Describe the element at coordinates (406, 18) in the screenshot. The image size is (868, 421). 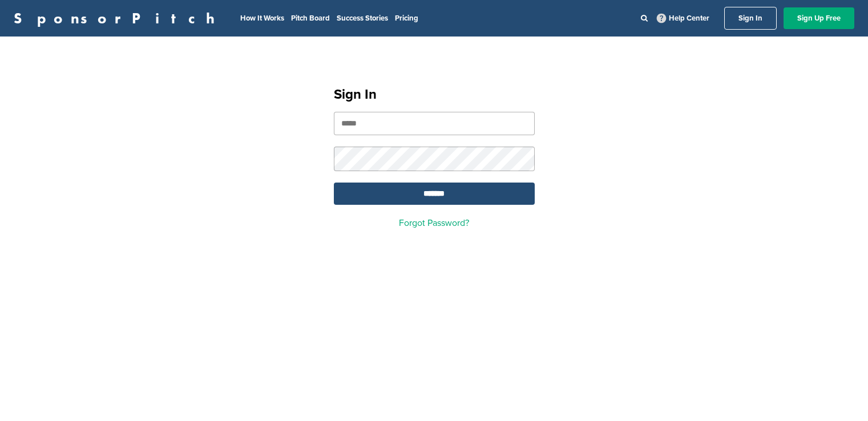
I see `a: Pricing` at that location.